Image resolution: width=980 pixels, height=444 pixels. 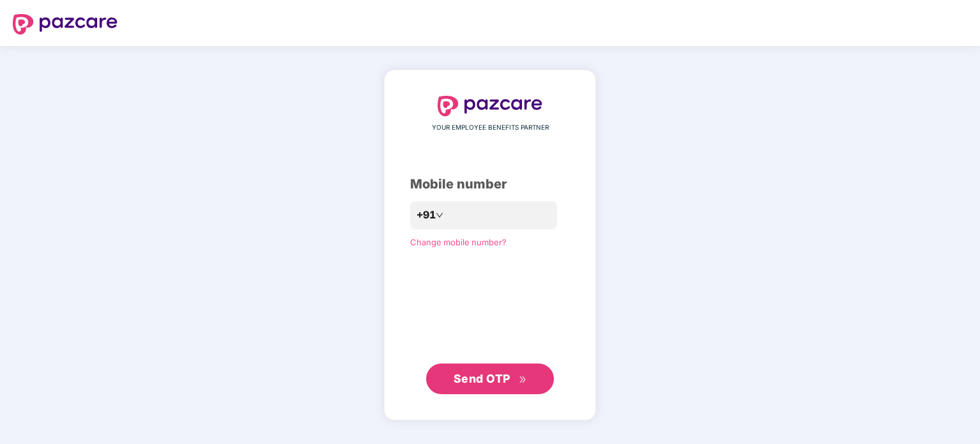 I want to click on span: down, so click(x=440, y=215).